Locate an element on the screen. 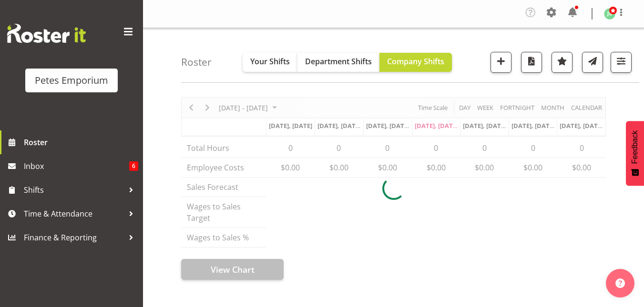  span: Inbox is located at coordinates (76, 166).